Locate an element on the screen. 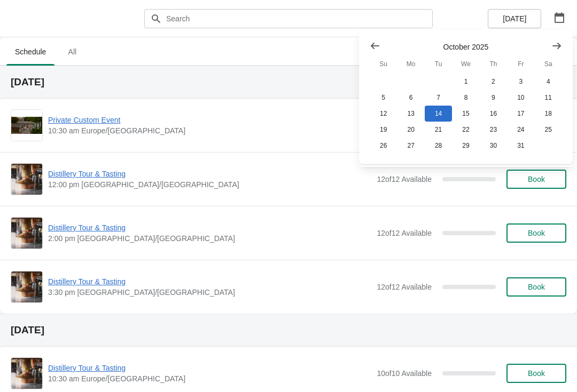 The image size is (577, 392). button: Sunday October 19 2025 is located at coordinates (383, 130).